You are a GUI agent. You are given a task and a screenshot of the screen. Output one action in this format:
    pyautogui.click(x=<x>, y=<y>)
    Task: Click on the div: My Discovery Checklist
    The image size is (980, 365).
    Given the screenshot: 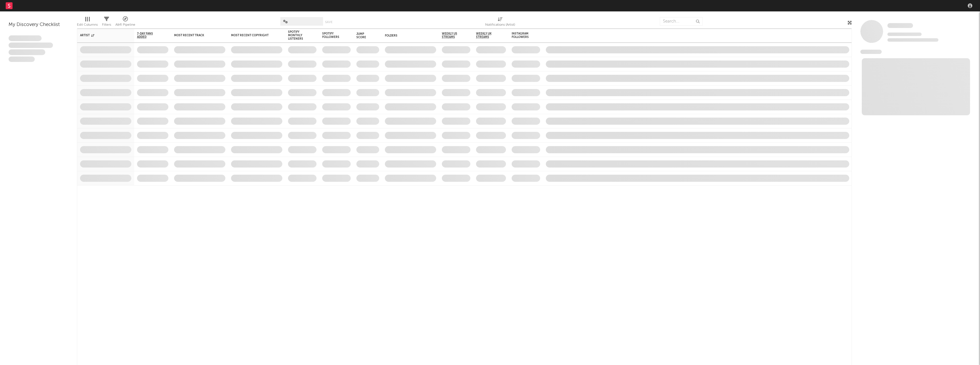 What is the action you would take?
    pyautogui.click(x=38, y=25)
    